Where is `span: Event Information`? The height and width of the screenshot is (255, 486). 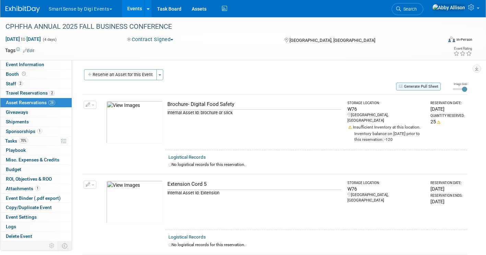 span: Event Information is located at coordinates (25, 65).